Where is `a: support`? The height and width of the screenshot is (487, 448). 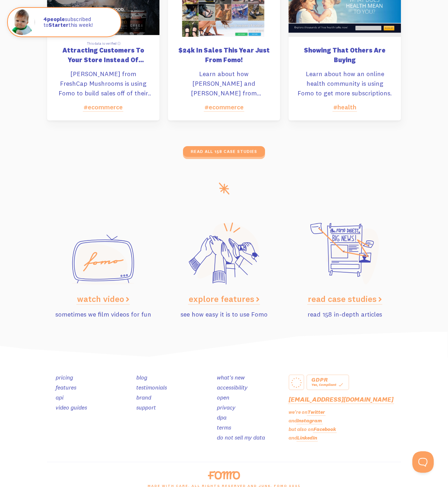
a: support is located at coordinates (146, 407).